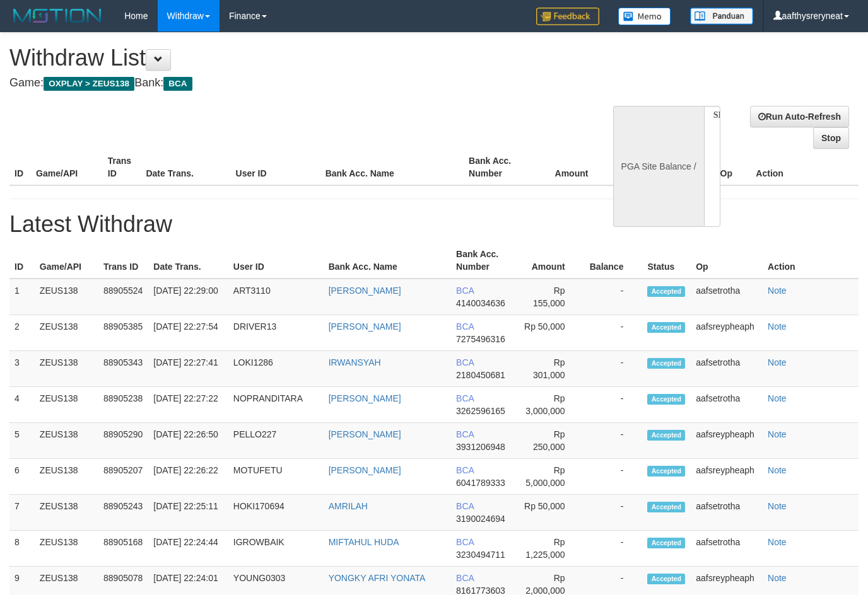  What do you see at coordinates (276, 476) in the screenshot?
I see `td: MOTUFETU` at bounding box center [276, 476].